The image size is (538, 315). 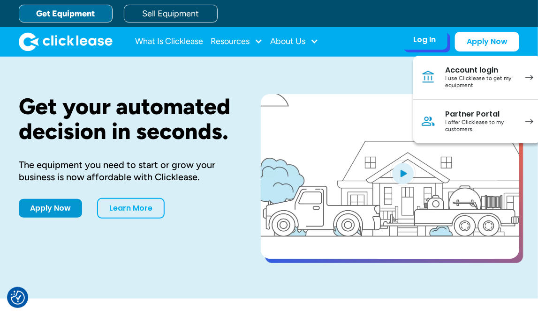 What do you see at coordinates (131, 209) in the screenshot?
I see `a: Learn More` at bounding box center [131, 209].